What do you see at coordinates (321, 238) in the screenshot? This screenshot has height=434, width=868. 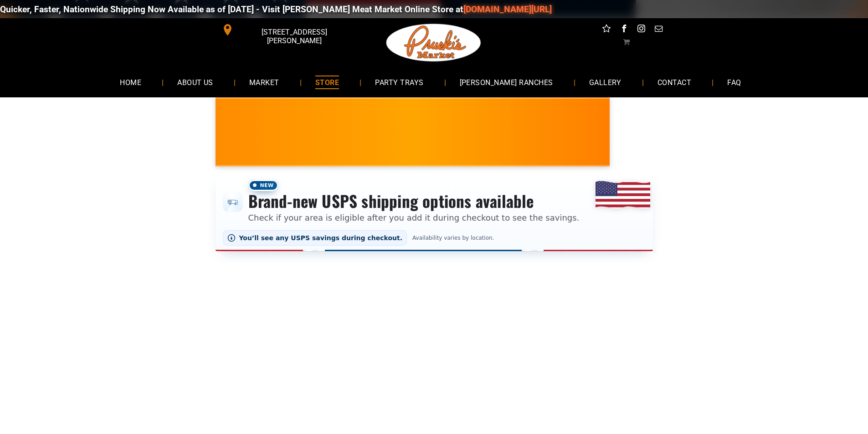 I see `span: You’ll see any USPS savings during checkout.` at bounding box center [321, 238].